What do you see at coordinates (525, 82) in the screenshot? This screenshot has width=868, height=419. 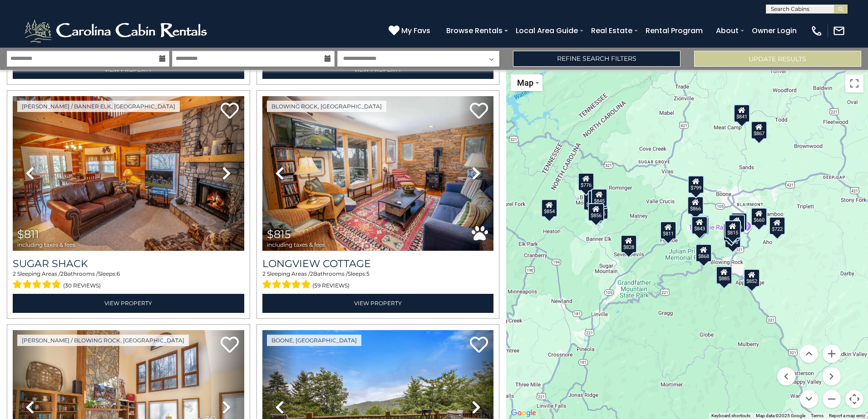 I see `span: Map` at bounding box center [525, 82].